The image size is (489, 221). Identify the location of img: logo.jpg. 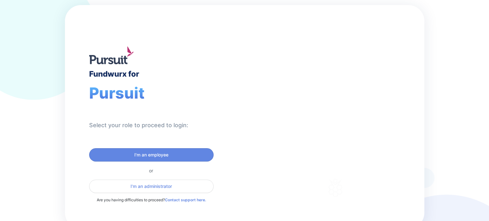
(112, 55).